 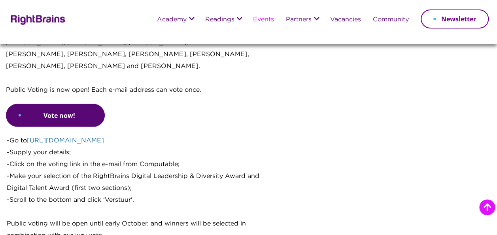 I want to click on a: Vote now!, so click(x=55, y=115).